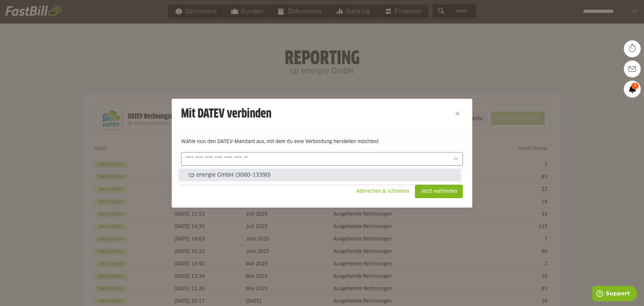  Describe the element at coordinates (26, 8) in the screenshot. I see `span: Support` at that location.